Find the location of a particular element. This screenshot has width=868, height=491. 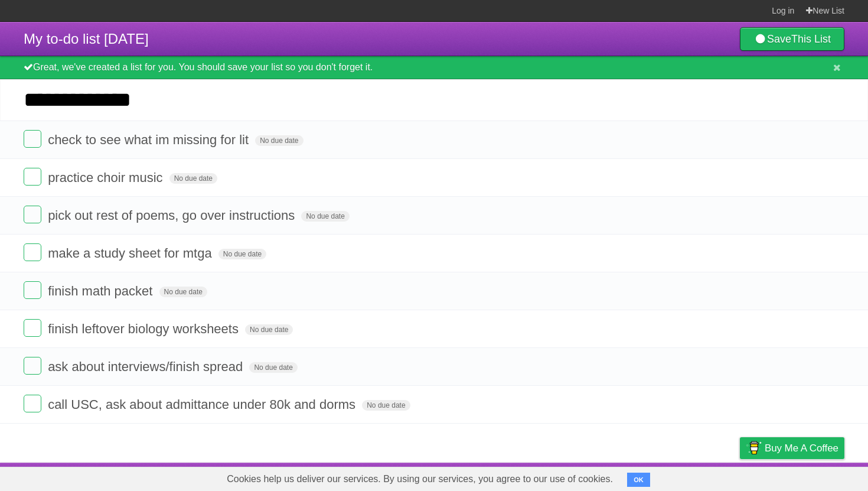

button: OK is located at coordinates (638, 480).